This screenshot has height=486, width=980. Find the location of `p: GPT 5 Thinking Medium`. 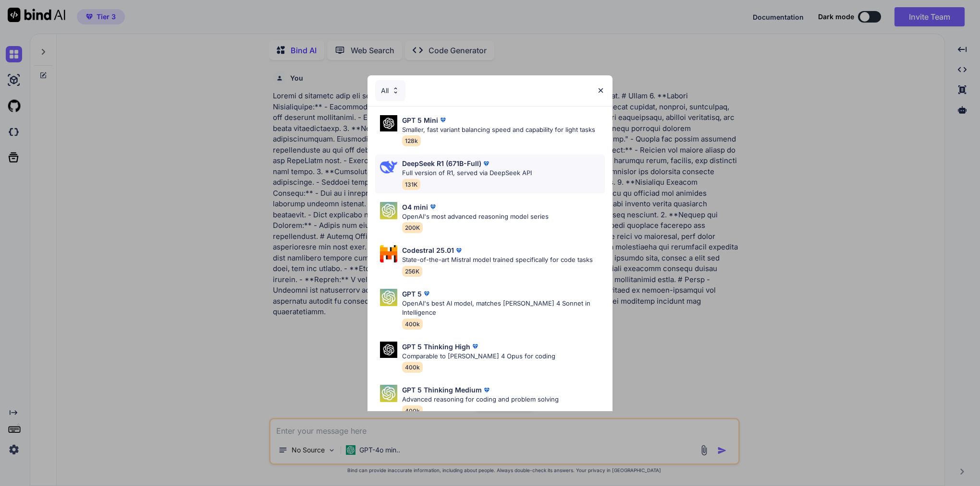

p: GPT 5 Thinking Medium is located at coordinates (442, 390).